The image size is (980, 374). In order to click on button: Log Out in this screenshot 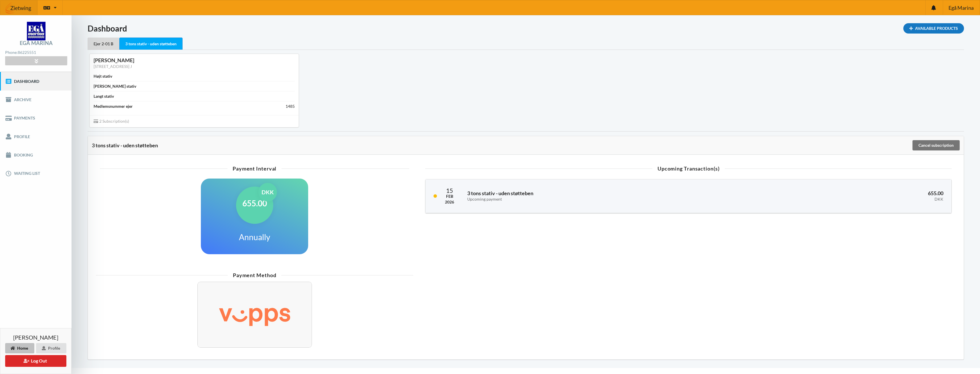, I will do `click(35, 360)`.